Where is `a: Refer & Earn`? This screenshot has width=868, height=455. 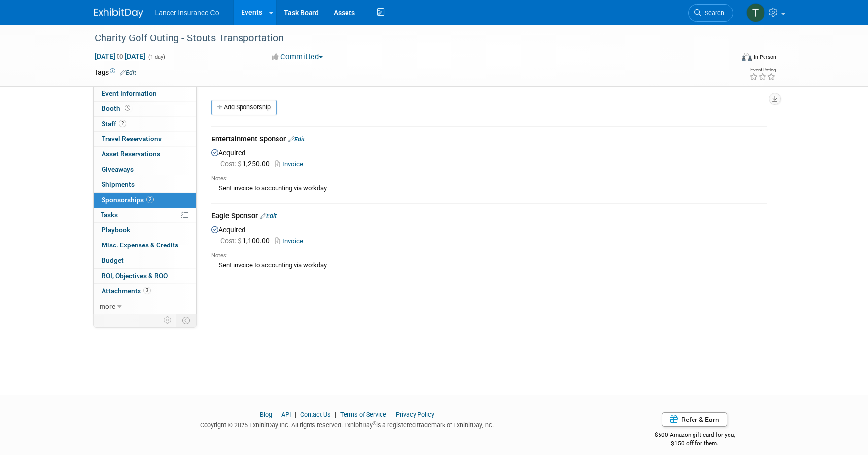
a: Refer & Earn is located at coordinates (695, 419).